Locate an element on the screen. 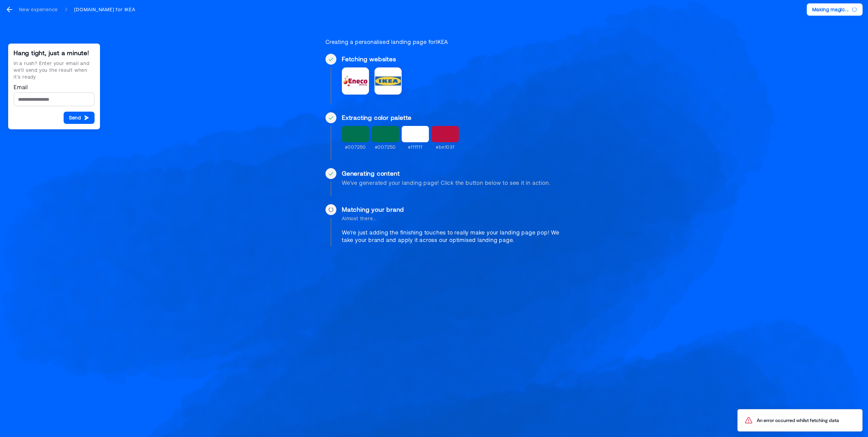 This screenshot has height=437, width=868. a: go back is located at coordinates (10, 10).